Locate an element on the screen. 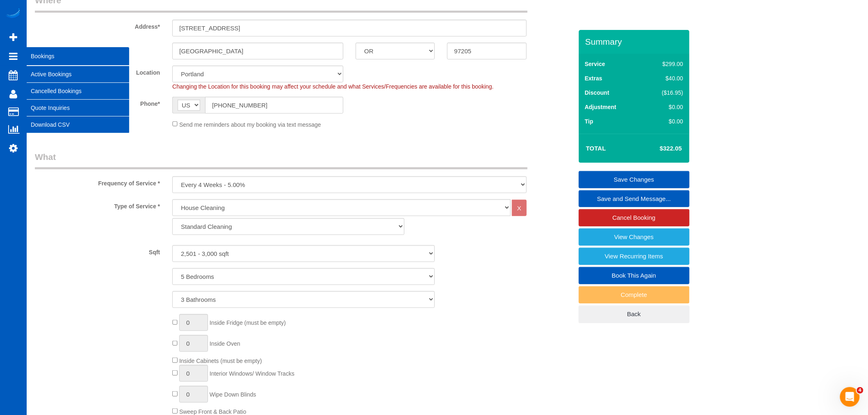 The image size is (868, 415). a: View Recurring Items is located at coordinates (634, 256).